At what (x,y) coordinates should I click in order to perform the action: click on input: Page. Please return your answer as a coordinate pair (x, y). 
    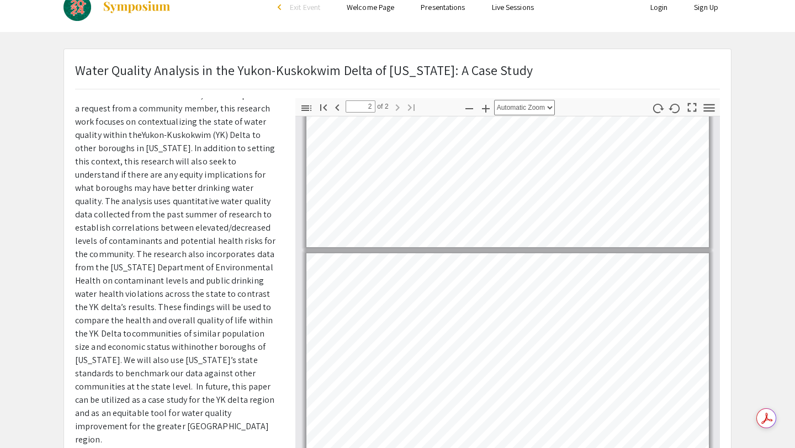
    Looking at the image, I should click on (361, 107).